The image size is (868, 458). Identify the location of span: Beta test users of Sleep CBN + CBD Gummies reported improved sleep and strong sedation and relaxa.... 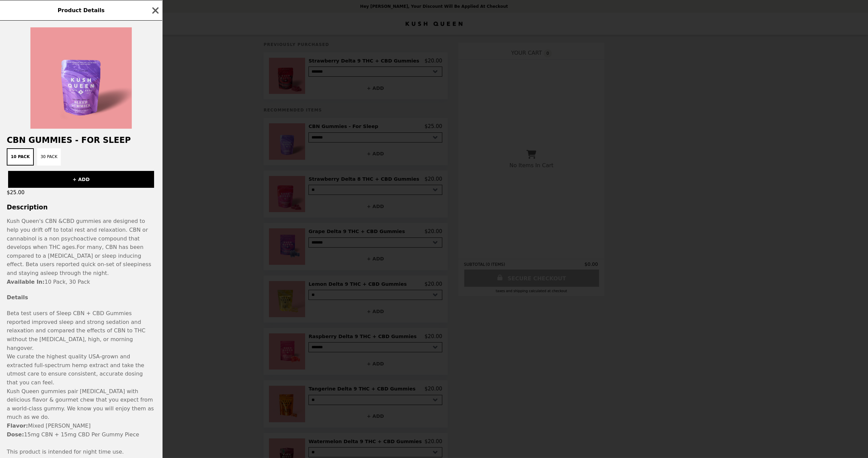
(76, 330).